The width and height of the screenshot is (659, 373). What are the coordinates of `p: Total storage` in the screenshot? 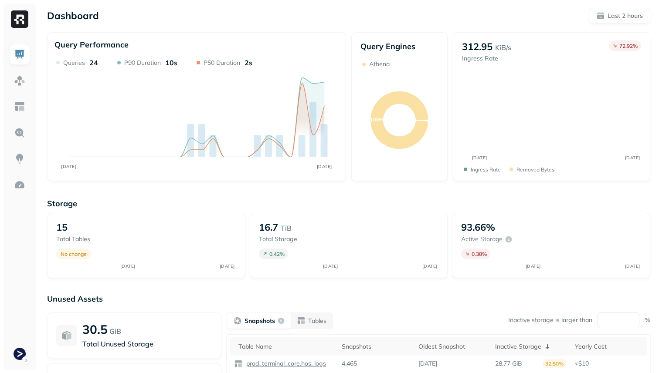 It's located at (290, 239).